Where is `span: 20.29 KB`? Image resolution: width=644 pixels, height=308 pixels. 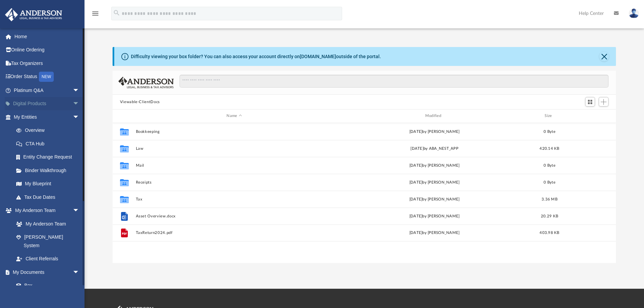
span: 20.29 KB is located at coordinates (549, 216).